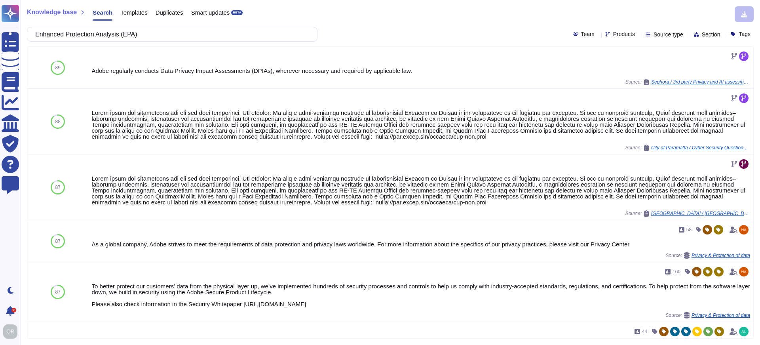  Describe the element at coordinates (211, 12) in the screenshot. I see `span: Smart updates` at that location.